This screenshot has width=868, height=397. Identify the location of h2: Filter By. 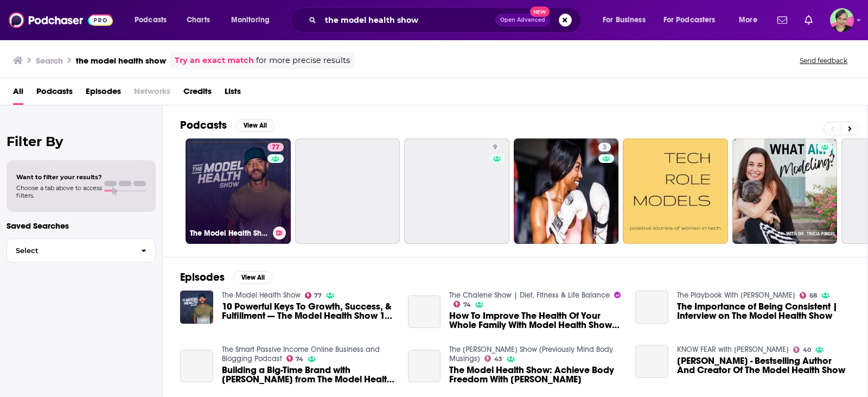
(81, 141).